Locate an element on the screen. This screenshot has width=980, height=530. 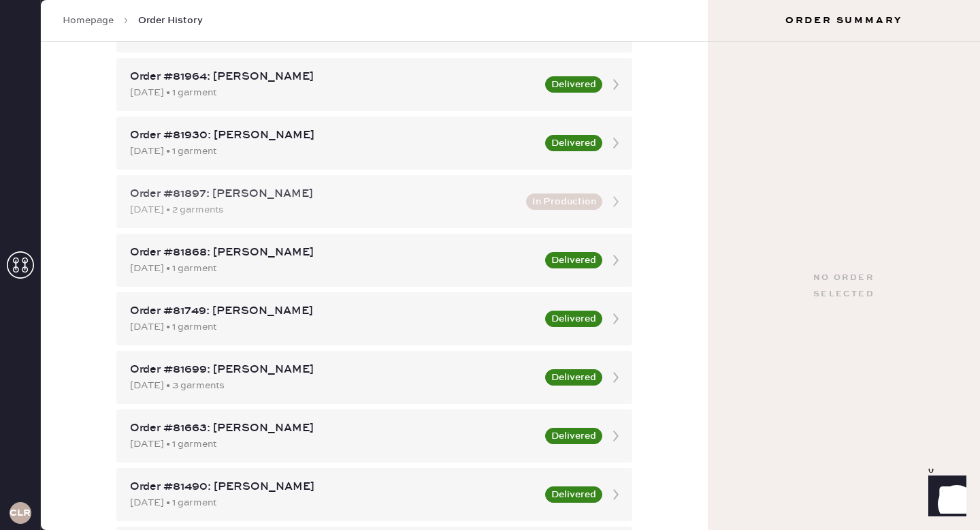
span: Order History is located at coordinates (170, 21).